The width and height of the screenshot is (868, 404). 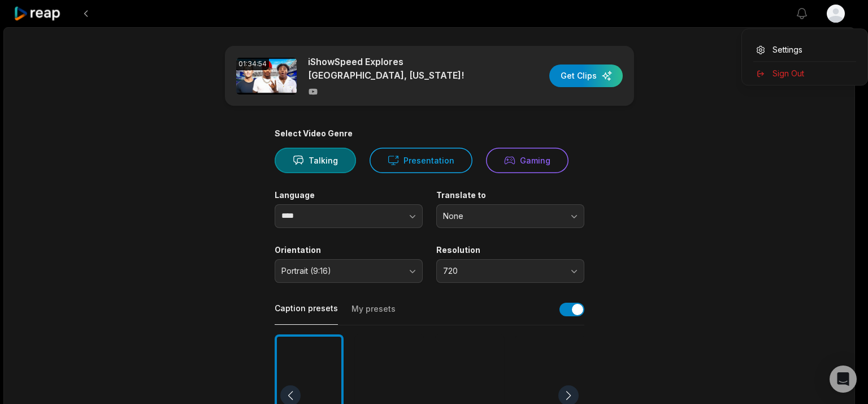 What do you see at coordinates (315, 160) in the screenshot?
I see `button: Talking` at bounding box center [315, 160].